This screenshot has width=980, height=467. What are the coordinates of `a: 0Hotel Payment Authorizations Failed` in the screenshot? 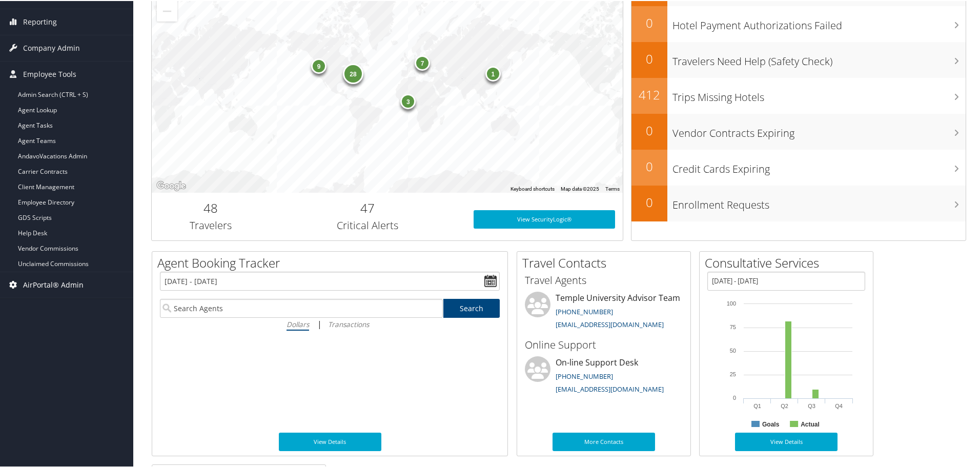 It's located at (799, 23).